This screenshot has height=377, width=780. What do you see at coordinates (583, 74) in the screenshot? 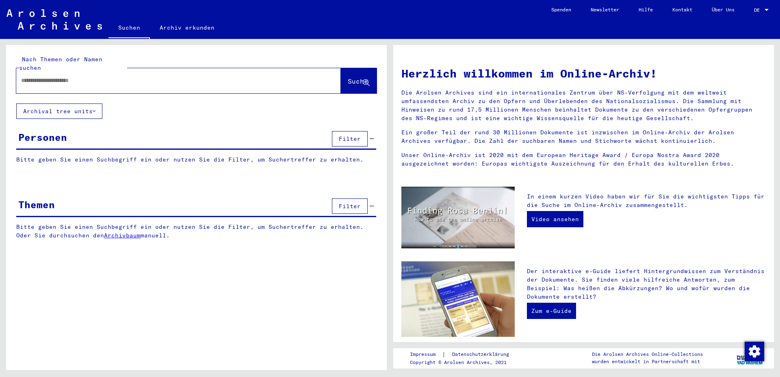
I see `h1: Herzlich willkommen im Online-Archiv!` at bounding box center [583, 74].